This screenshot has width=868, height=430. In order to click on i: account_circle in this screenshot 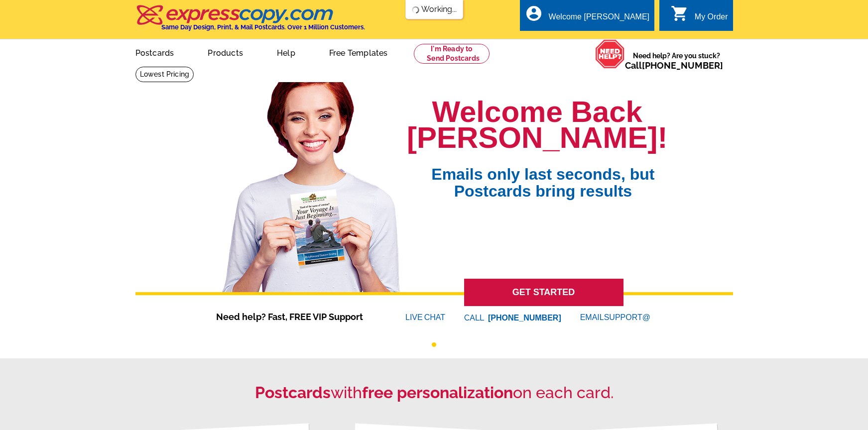, I will do `click(534, 13)`.